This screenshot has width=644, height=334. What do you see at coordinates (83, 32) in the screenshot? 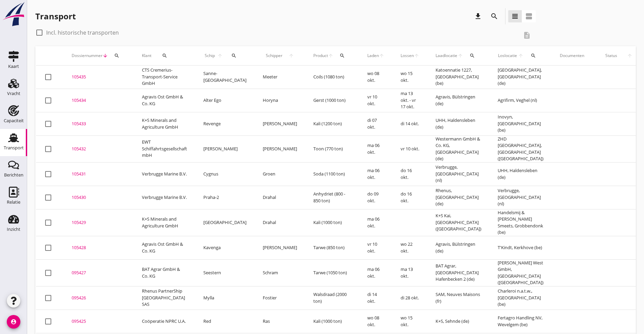
I see `label: Incl. historische transporten` at bounding box center [83, 32].